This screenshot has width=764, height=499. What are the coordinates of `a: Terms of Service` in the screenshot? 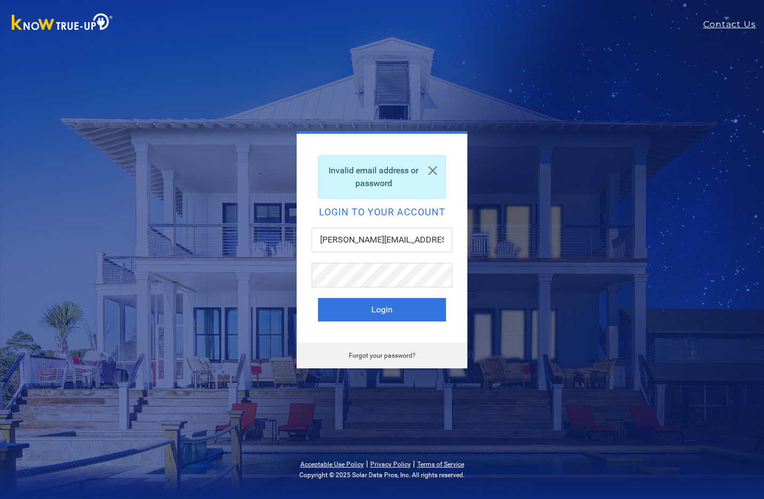 It's located at (441, 465).